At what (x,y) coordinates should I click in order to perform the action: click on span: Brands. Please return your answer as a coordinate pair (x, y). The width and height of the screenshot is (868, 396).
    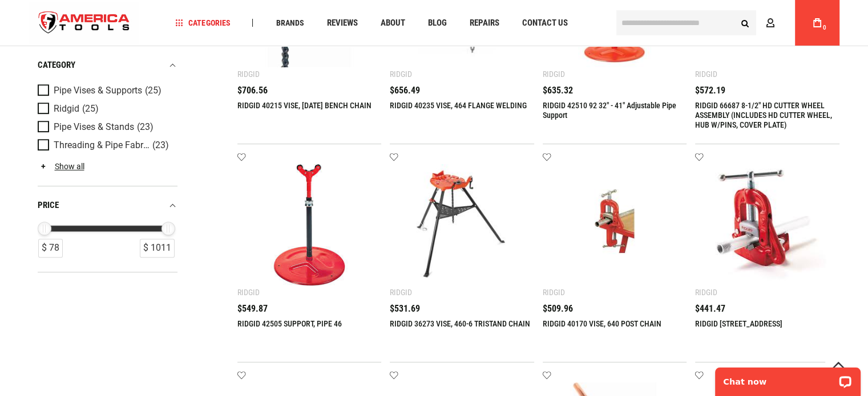
    Looking at the image, I should click on (289, 23).